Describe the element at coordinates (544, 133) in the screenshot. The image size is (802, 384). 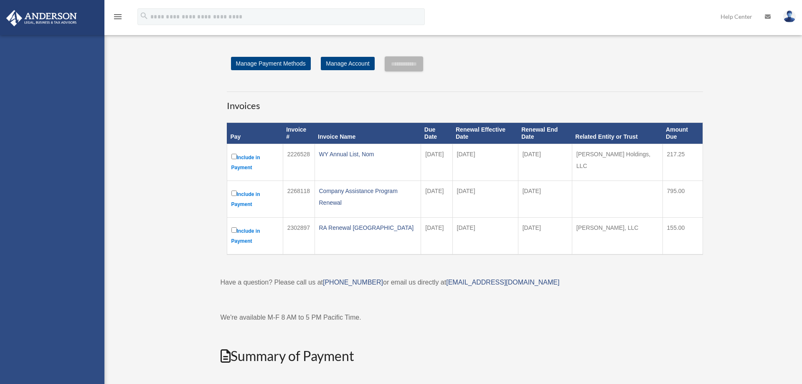
I see `th: Renewal End Date` at that location.